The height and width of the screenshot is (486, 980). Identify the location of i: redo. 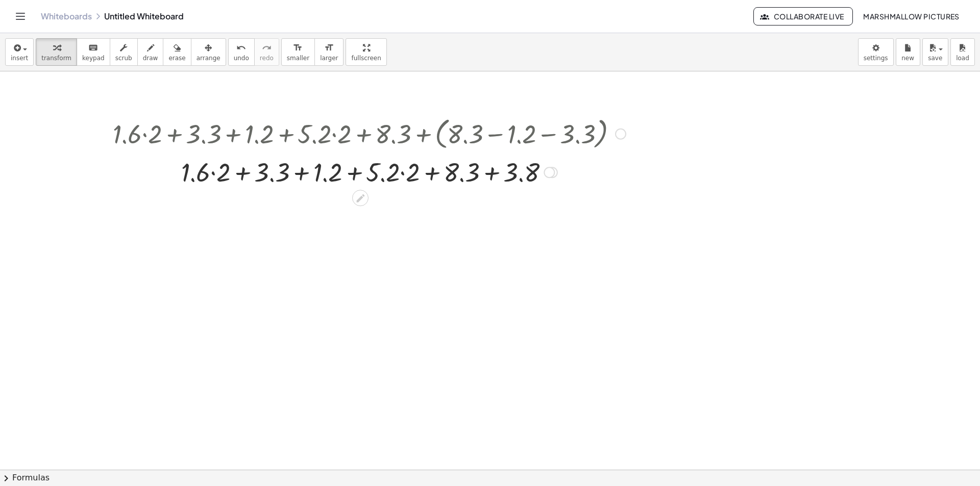
(266, 48).